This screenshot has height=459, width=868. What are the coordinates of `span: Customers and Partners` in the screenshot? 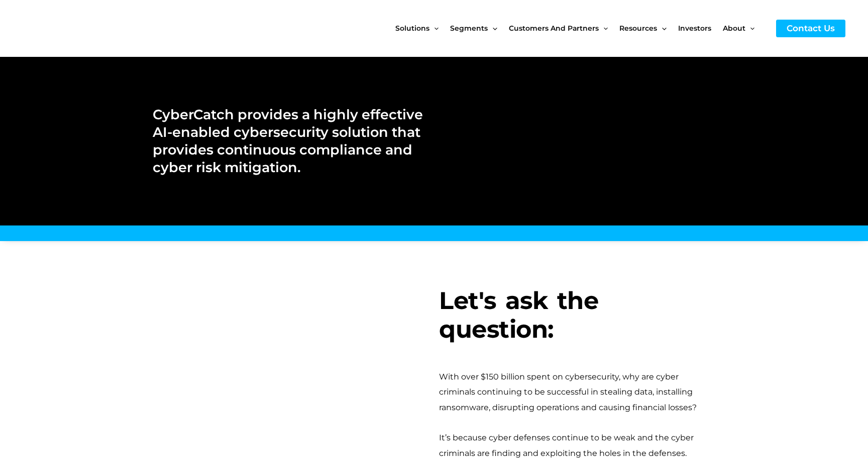 It's located at (554, 28).